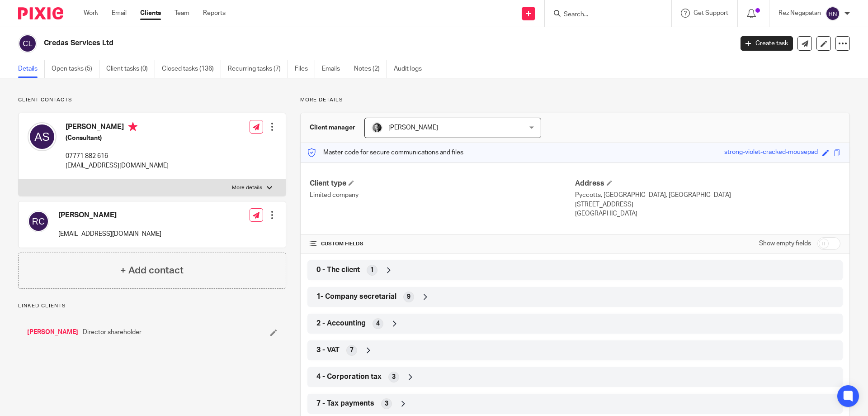 The height and width of the screenshot is (416, 868). I want to click on a: Reports, so click(214, 14).